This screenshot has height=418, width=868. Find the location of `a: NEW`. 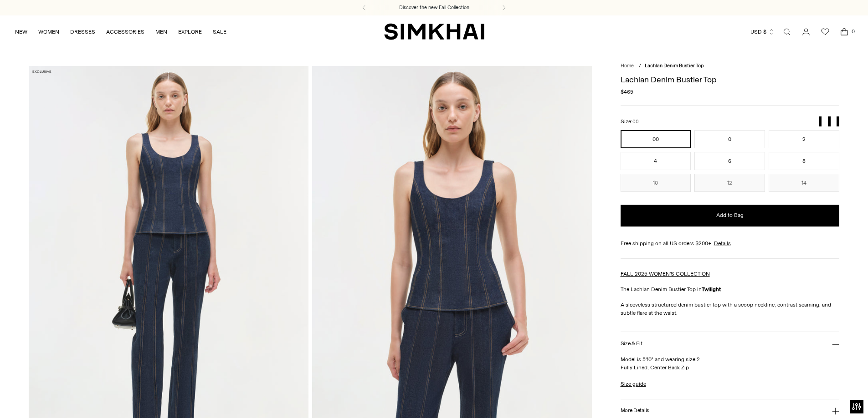

a: NEW is located at coordinates (21, 32).